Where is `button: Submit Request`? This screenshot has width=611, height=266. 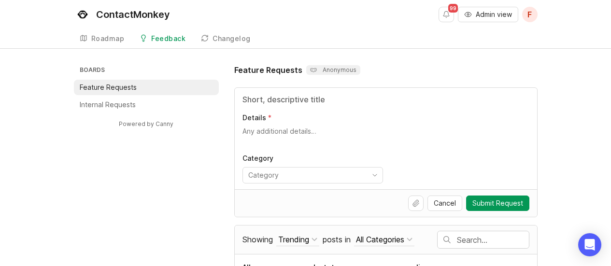 button: Submit Request is located at coordinates (497, 203).